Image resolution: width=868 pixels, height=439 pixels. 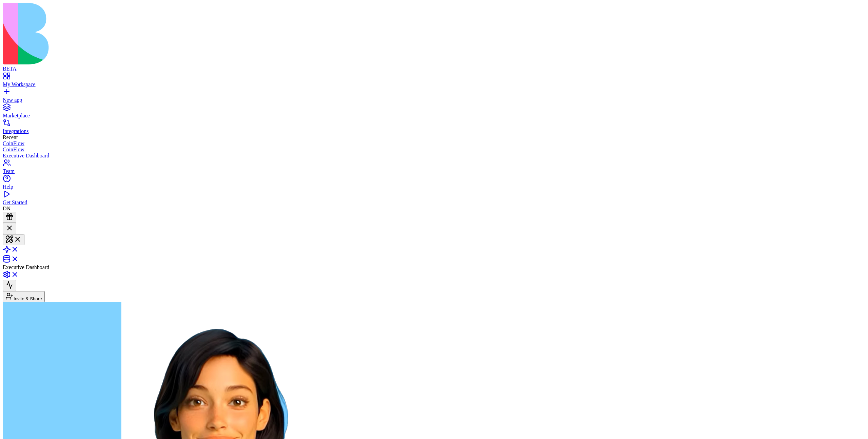 I want to click on div: My Workspace, so click(x=434, y=85).